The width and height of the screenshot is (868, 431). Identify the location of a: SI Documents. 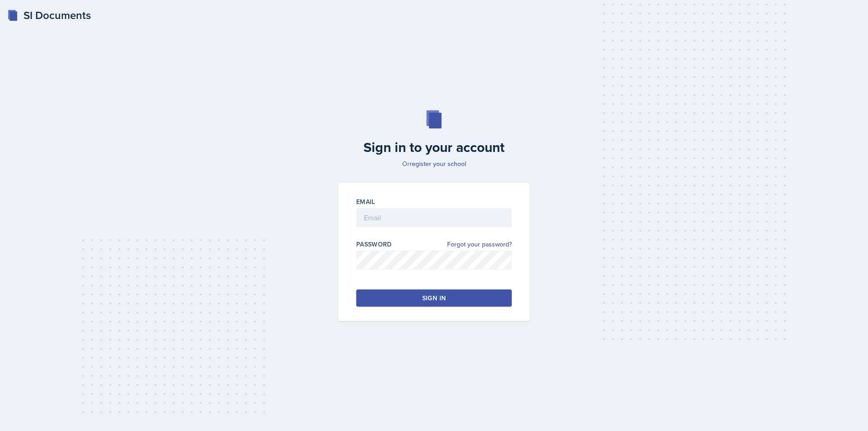
(49, 16).